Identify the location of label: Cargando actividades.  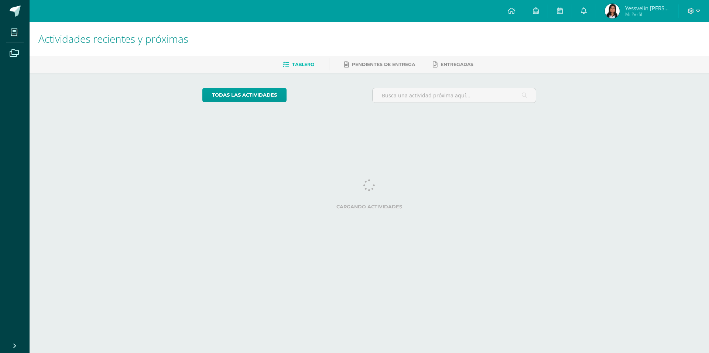
(369, 207).